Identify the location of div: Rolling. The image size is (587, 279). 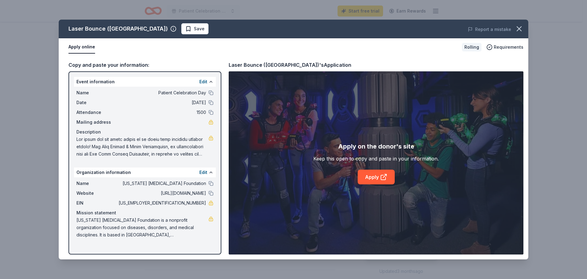
(472, 47).